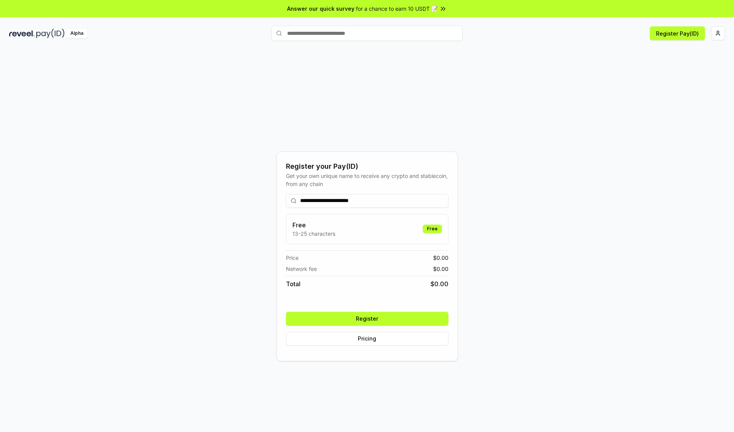 Image resolution: width=734 pixels, height=432 pixels. I want to click on span: Network fee, so click(301, 269).